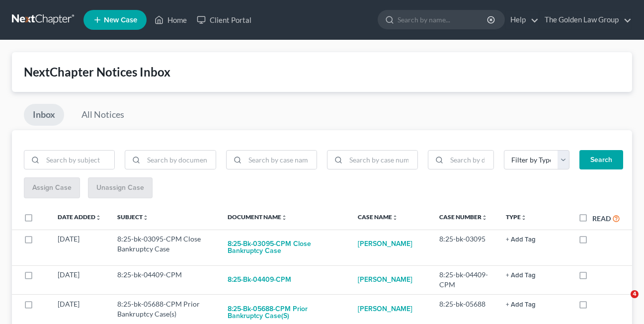  I want to click on a: Home, so click(170, 20).